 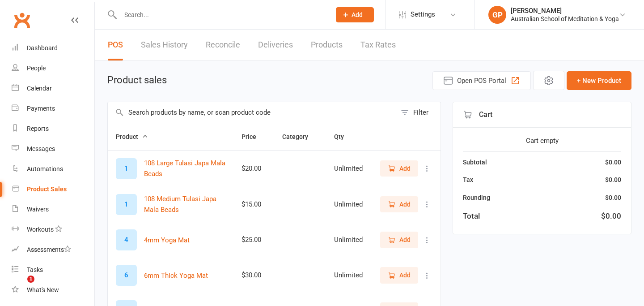 What do you see at coordinates (423, 14) in the screenshot?
I see `span: Settings` at bounding box center [423, 14].